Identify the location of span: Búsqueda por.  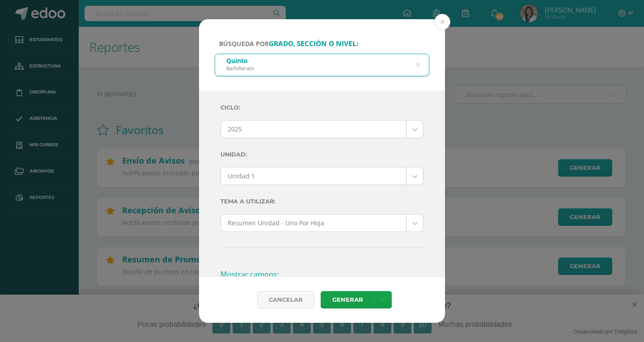
(288, 43).